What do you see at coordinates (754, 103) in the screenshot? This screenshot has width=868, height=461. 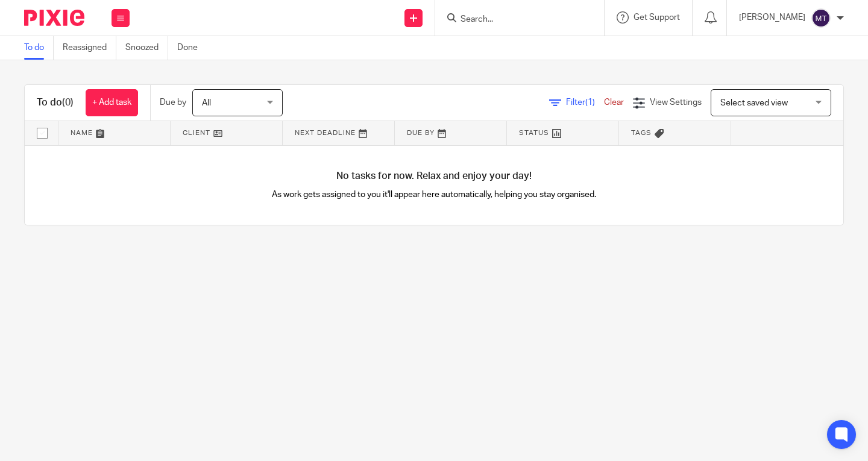 I see `span: Select saved view` at bounding box center [754, 103].